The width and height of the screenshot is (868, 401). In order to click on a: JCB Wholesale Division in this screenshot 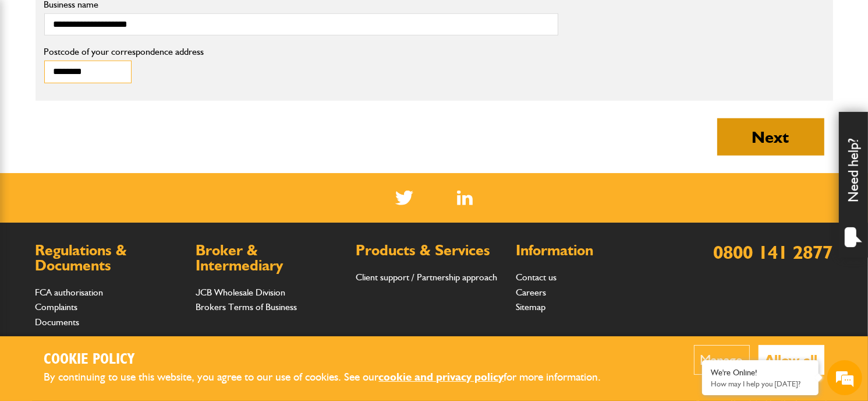, I will do `click(240, 292)`.